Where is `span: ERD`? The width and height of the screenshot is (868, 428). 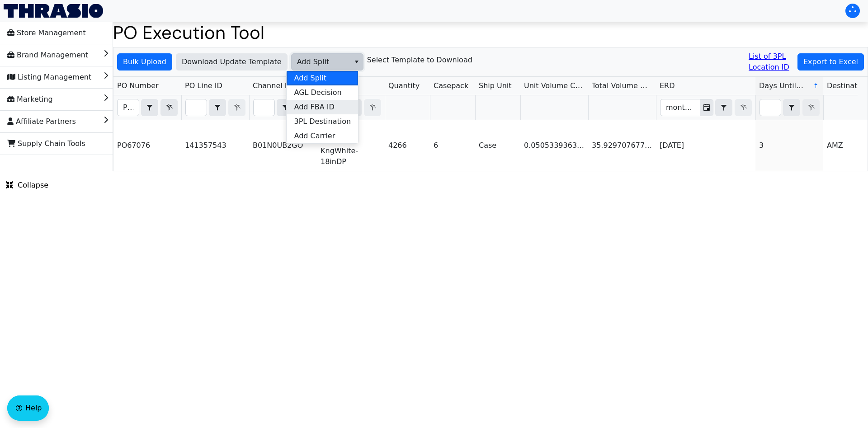 span: ERD is located at coordinates (667, 86).